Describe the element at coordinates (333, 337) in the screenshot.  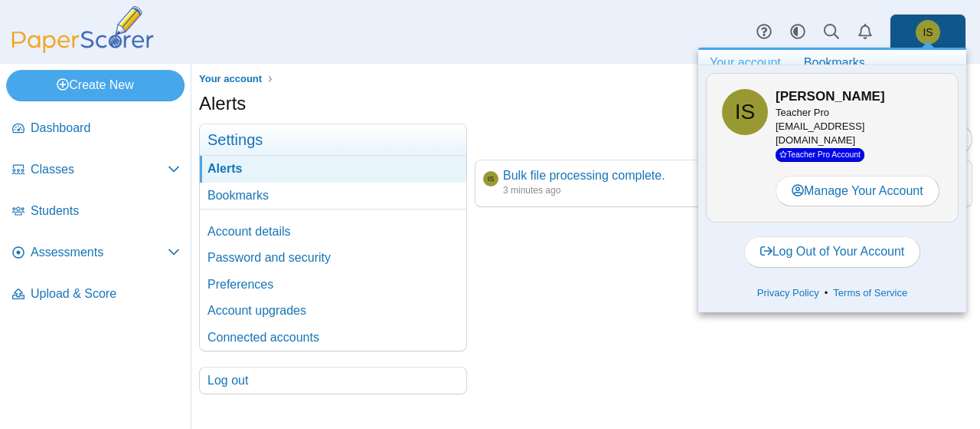
I see `a: Connected accounts` at that location.